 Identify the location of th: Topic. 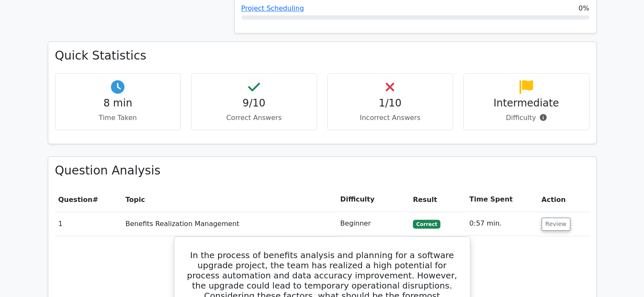
(229, 200).